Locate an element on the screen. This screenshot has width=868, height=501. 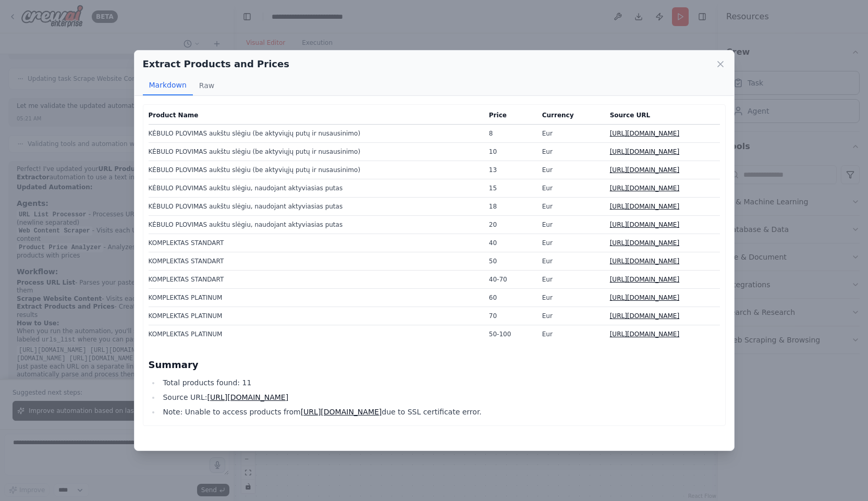
th: Currency is located at coordinates (570, 117).